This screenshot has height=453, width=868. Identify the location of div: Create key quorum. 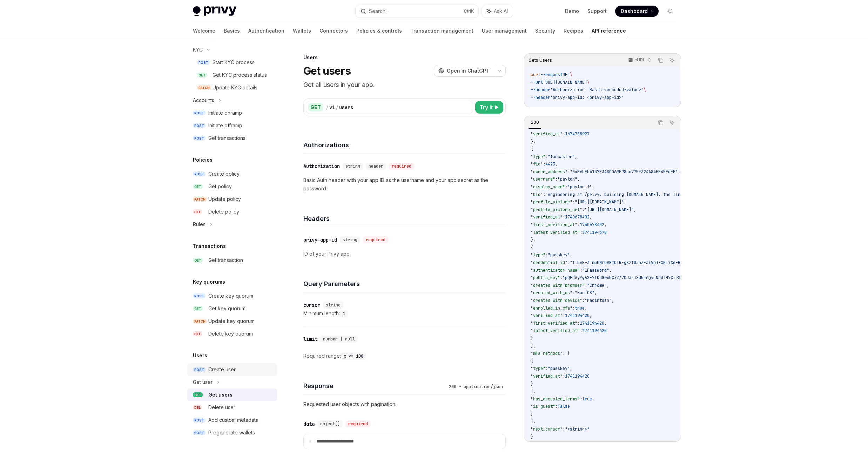
(231, 296).